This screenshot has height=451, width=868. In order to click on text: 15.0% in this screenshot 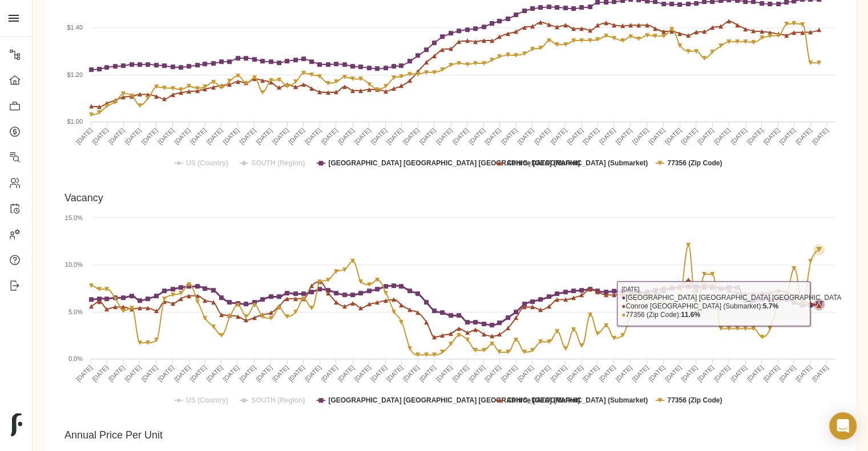, I will do `click(74, 218)`.